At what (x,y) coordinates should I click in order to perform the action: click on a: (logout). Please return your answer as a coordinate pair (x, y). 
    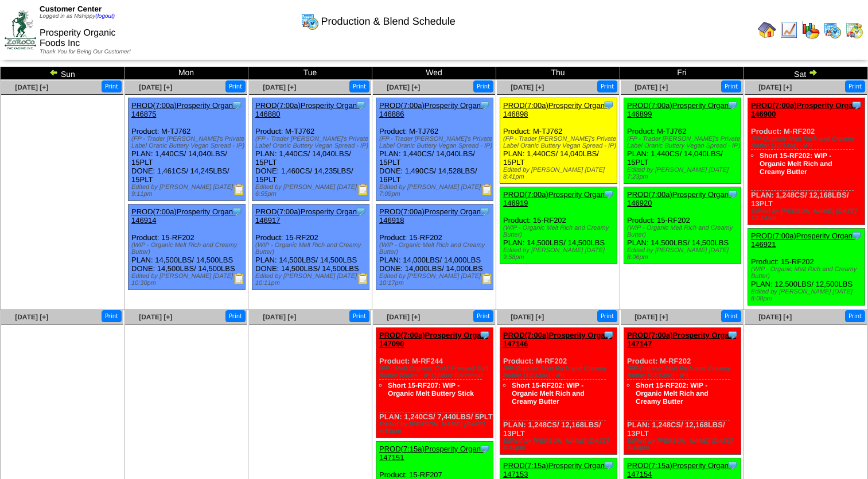
    Looking at the image, I should click on (105, 16).